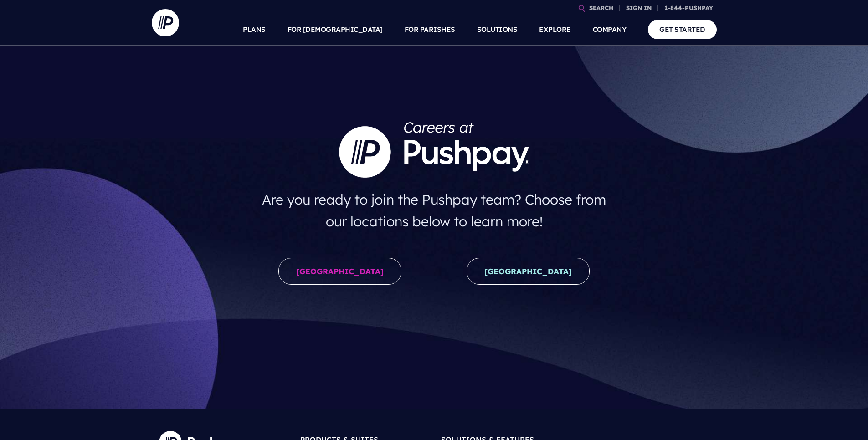  I want to click on a: COMPANY, so click(609, 30).